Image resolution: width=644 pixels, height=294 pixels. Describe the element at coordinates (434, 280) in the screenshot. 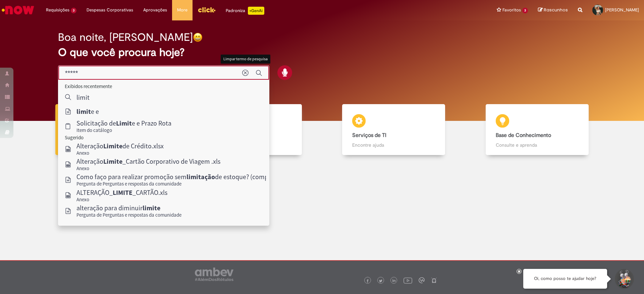

I see `img: logo_footer_naosei.png` at that location.